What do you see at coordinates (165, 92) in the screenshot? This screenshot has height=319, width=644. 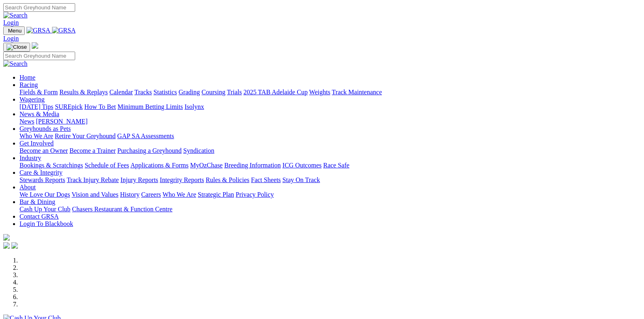 I see `a: Statistics` at bounding box center [165, 92].